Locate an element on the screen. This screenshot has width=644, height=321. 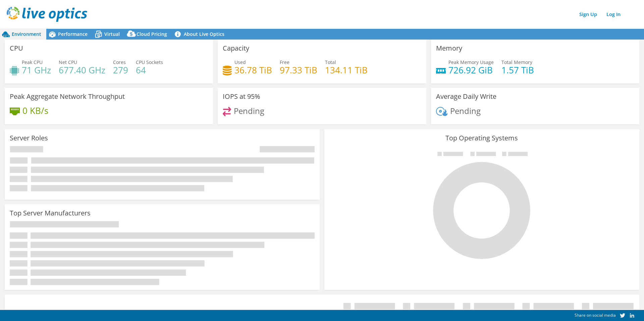
h3: Average Daily Write is located at coordinates (467, 97).